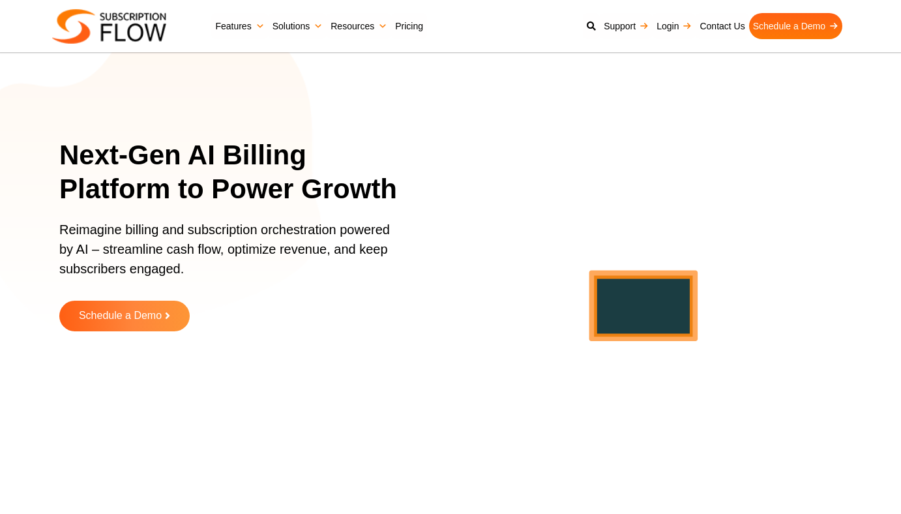  Describe the element at coordinates (674, 26) in the screenshot. I see `a: Login` at that location.